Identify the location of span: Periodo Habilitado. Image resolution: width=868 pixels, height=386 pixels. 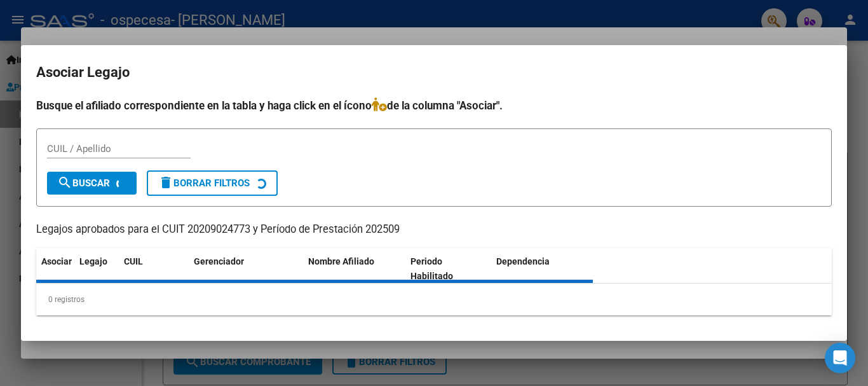
(431, 268).